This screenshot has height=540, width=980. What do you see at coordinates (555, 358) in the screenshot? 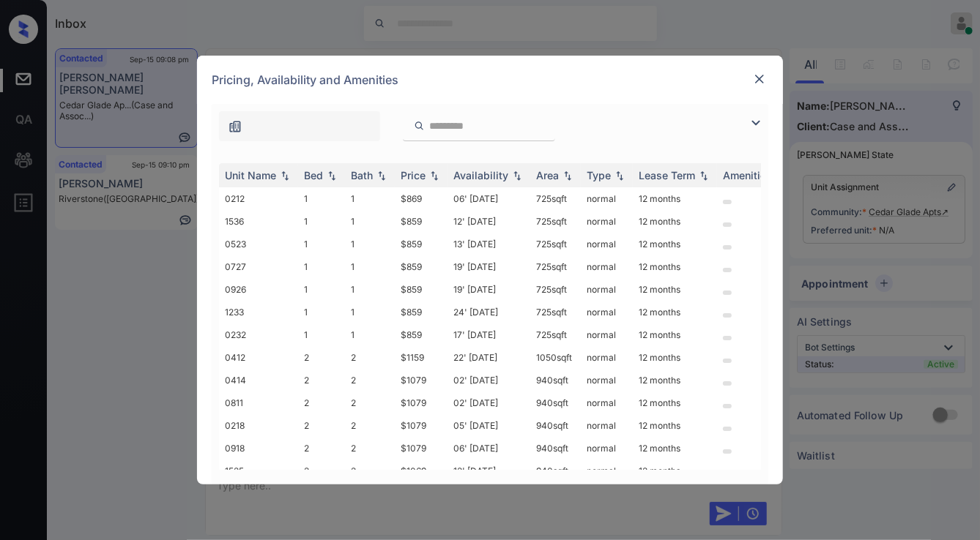
I see `td: 1050 sqft` at bounding box center [555, 358].